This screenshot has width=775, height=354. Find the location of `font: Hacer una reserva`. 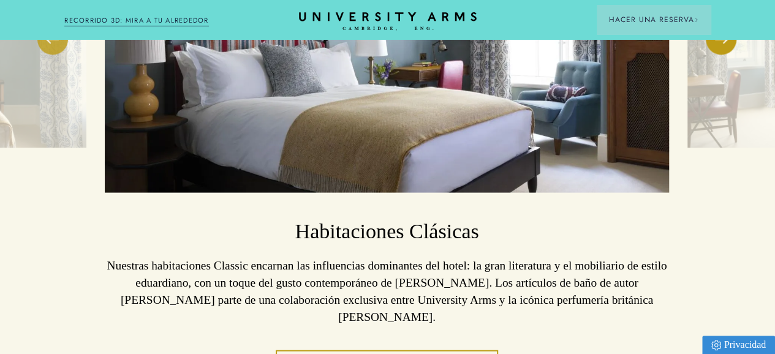

font: Hacer una reserva is located at coordinates (651, 20).